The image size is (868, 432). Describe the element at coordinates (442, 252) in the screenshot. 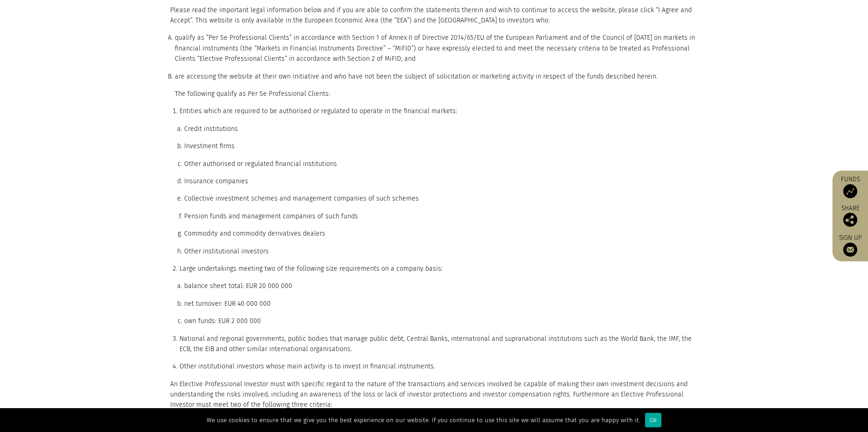

I see `li: Other institutional investors` at that location.